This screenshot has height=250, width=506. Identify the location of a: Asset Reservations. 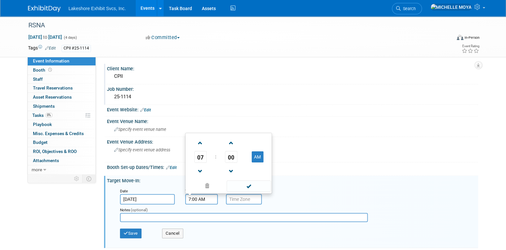
(62, 97).